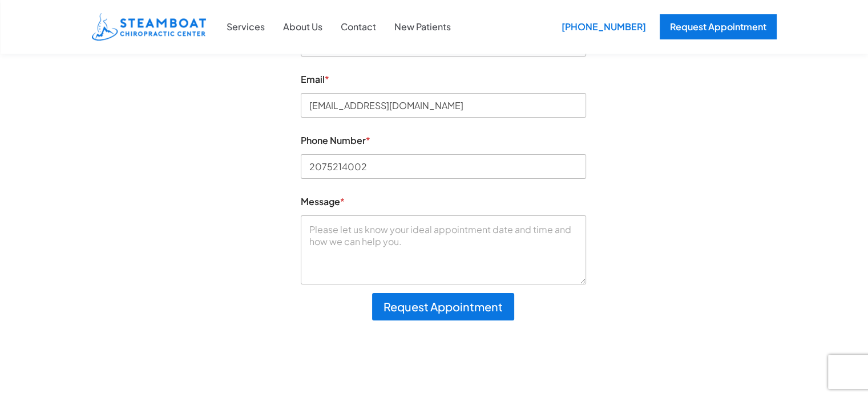 The height and width of the screenshot is (397, 868). Describe the element at coordinates (246, 27) in the screenshot. I see `a: Services` at that location.